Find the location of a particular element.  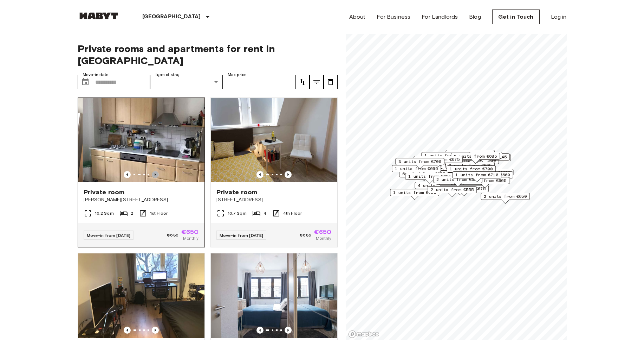

span: 13 units from €600 is located at coordinates (487, 175).